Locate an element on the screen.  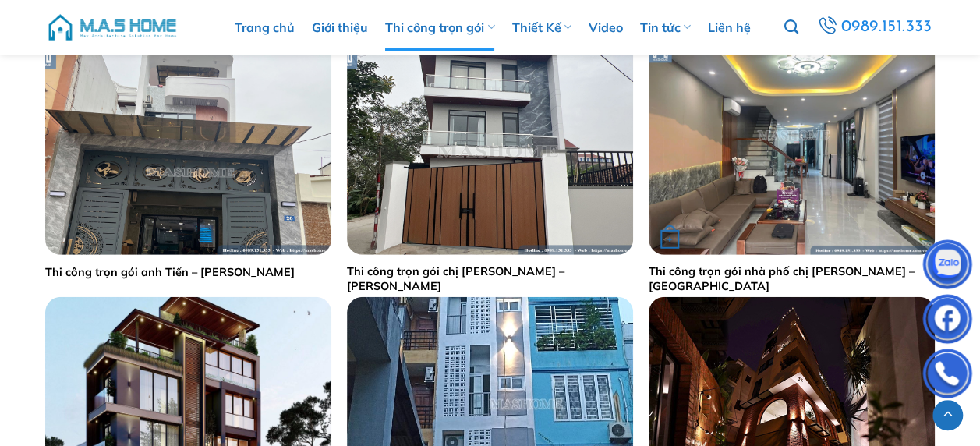
img: Facebook is located at coordinates (947, 321).